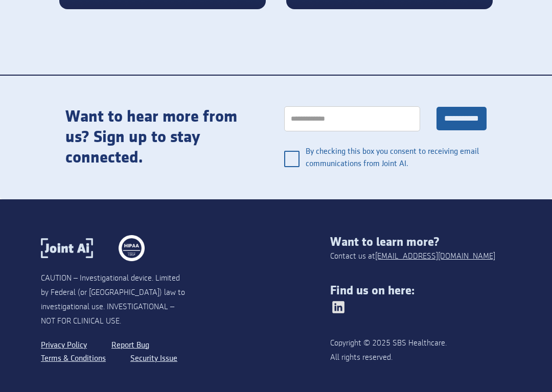 The image size is (552, 392). Describe the element at coordinates (421, 291) in the screenshot. I see `div: Find us on here:` at that location.